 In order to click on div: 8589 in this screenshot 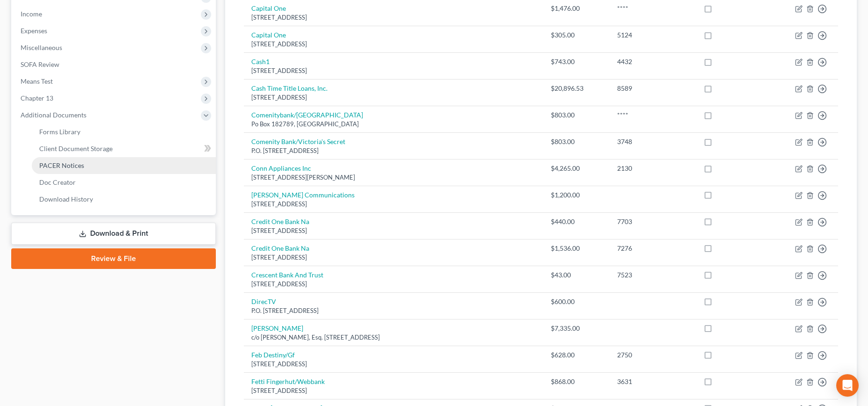, I will do `click(653, 88)`.